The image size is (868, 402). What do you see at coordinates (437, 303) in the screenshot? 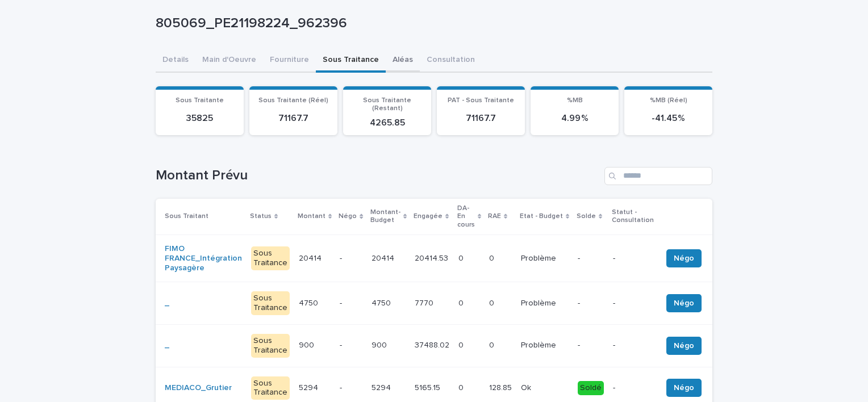
I see `tr: _ Sous Traitance47504750 -47504750 77707770 00 00 ProblèmeProblème --Négo` at bounding box center [437, 303].